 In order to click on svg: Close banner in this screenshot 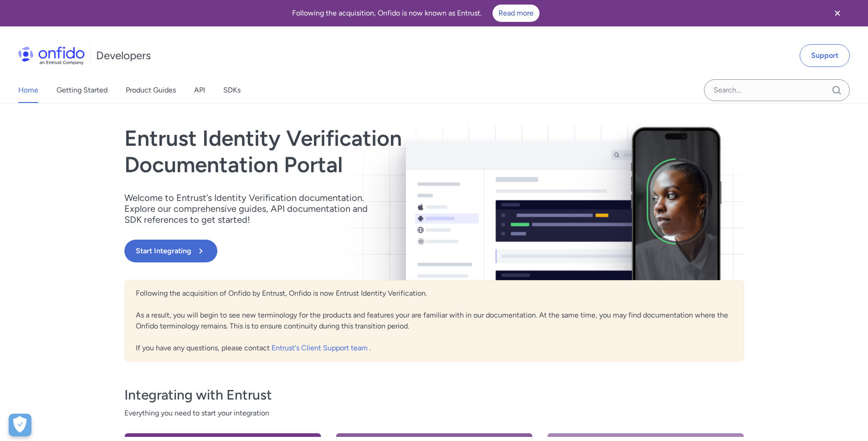, I will do `click(837, 13)`.